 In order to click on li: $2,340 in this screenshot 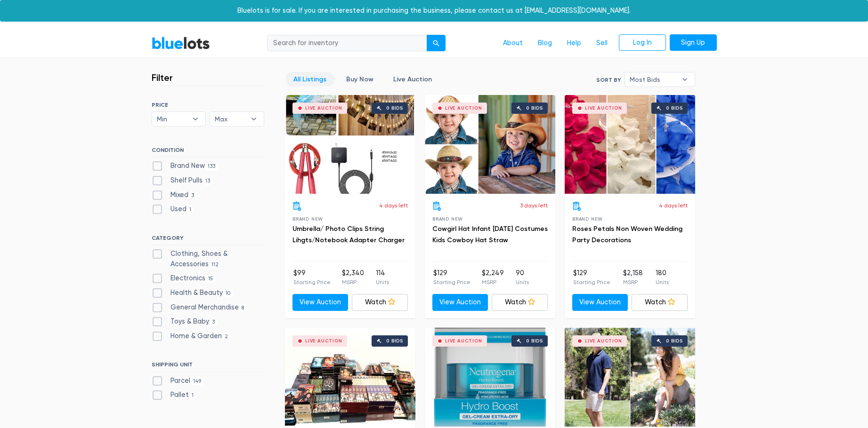, I will do `click(353, 278)`.